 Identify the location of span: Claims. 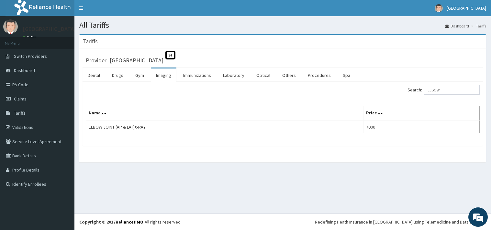
(20, 99).